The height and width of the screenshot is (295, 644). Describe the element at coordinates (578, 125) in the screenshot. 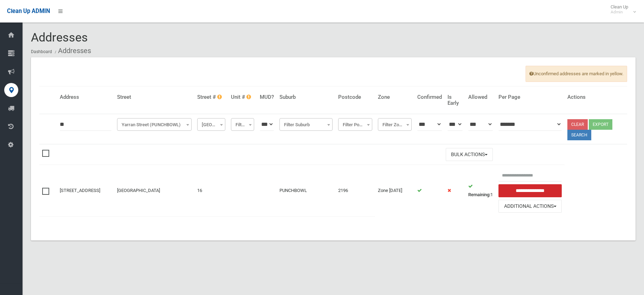

I see `a: Clear` at that location.